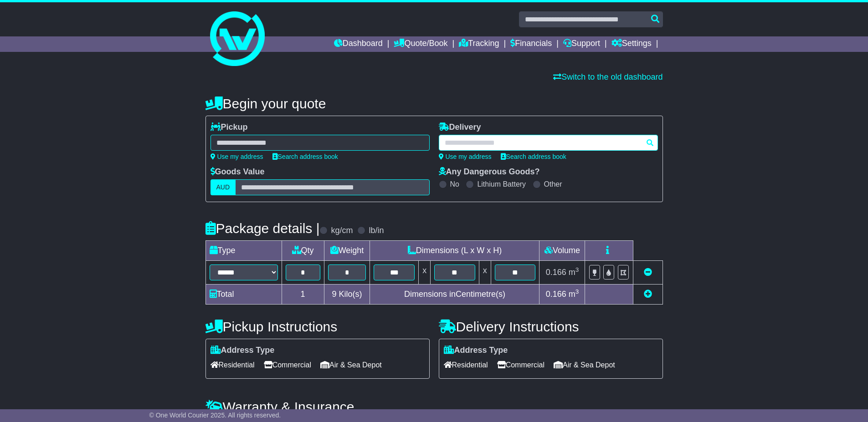 This screenshot has height=422, width=868. I want to click on label: Pickup, so click(229, 127).